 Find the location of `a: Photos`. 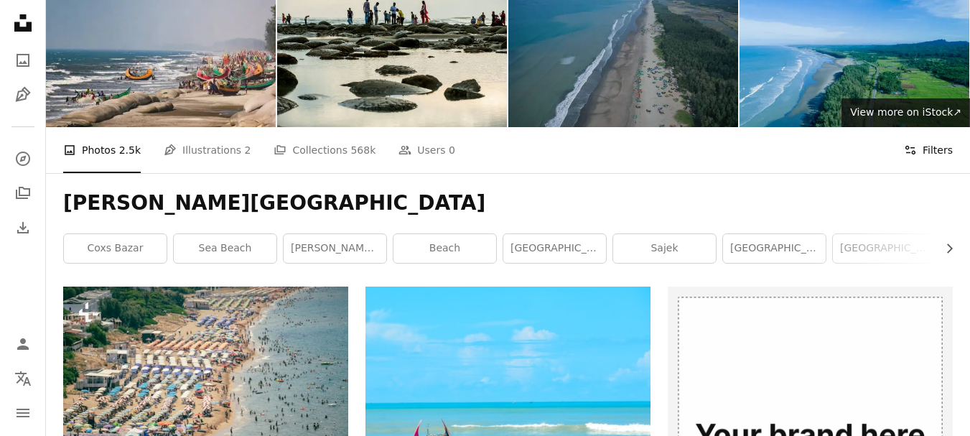

a: Photos is located at coordinates (23, 60).